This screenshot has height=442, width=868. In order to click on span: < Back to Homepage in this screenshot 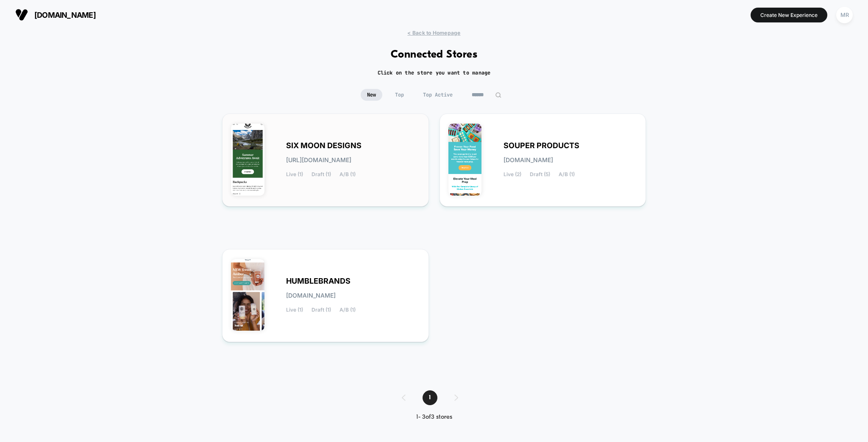, I will do `click(434, 33)`.